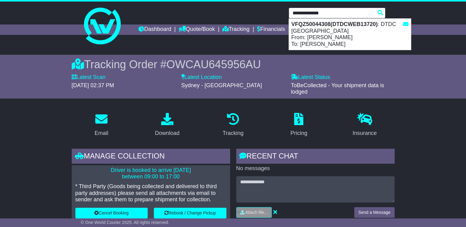  Describe the element at coordinates (190, 213) in the screenshot. I see `button: Rebook / Change Pickup` at that location.